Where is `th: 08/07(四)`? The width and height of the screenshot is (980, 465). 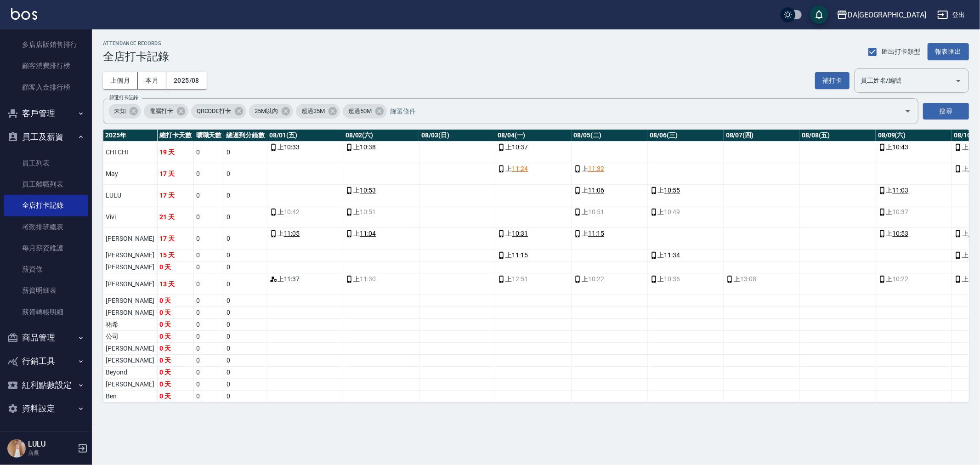
th: 08/07(四) is located at coordinates (761, 136).